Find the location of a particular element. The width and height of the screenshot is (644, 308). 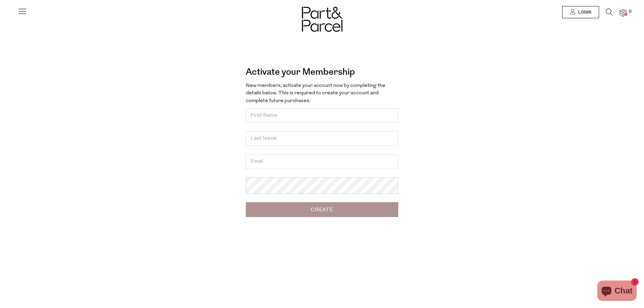

span: Login is located at coordinates (584, 12).